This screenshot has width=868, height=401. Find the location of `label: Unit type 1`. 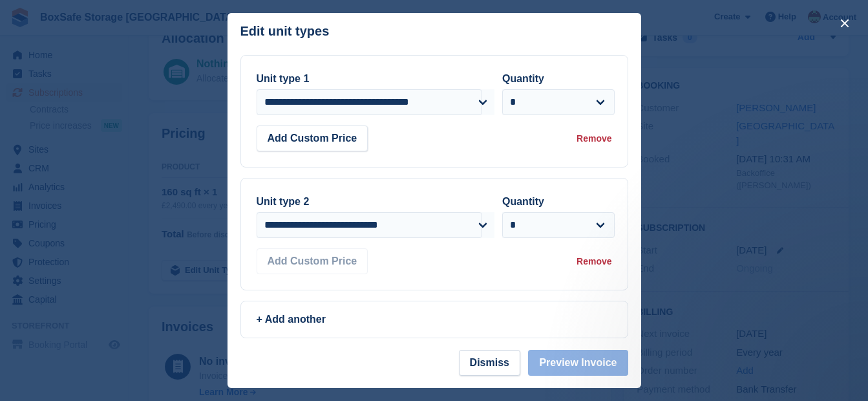

label: Unit type 1 is located at coordinates (283, 78).